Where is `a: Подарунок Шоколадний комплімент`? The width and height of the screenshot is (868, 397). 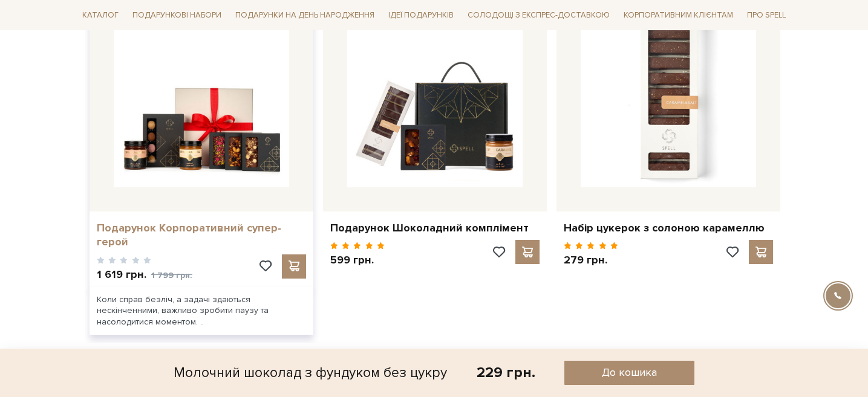 a: Подарунок Шоколадний комплімент is located at coordinates (435, 228).